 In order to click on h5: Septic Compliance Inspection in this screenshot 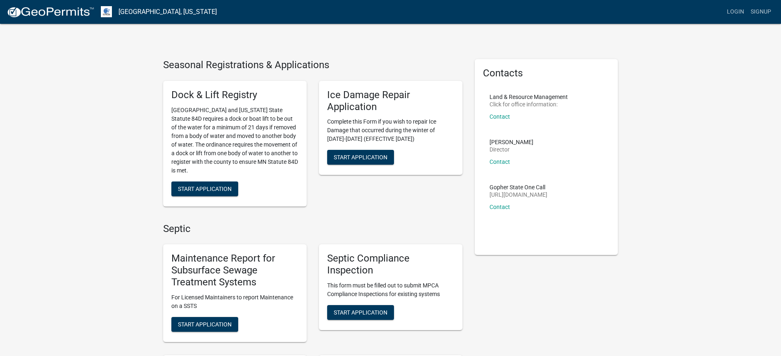, I will do `click(391, 264)`.